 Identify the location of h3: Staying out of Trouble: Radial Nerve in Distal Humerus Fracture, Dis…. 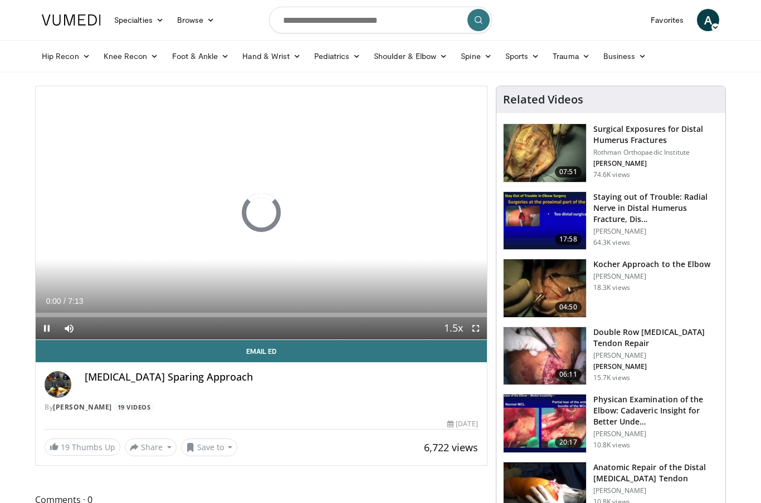
(655, 208).